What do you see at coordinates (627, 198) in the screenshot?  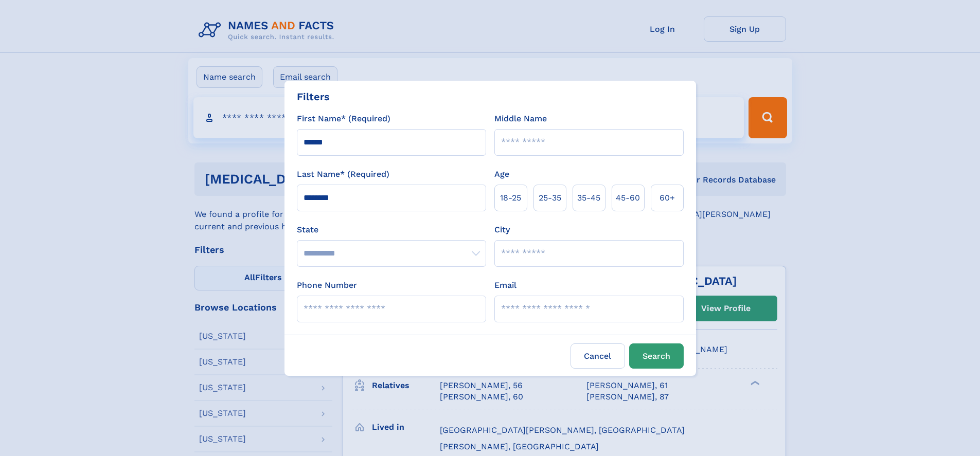 I see `span: 45‑60` at bounding box center [627, 198].